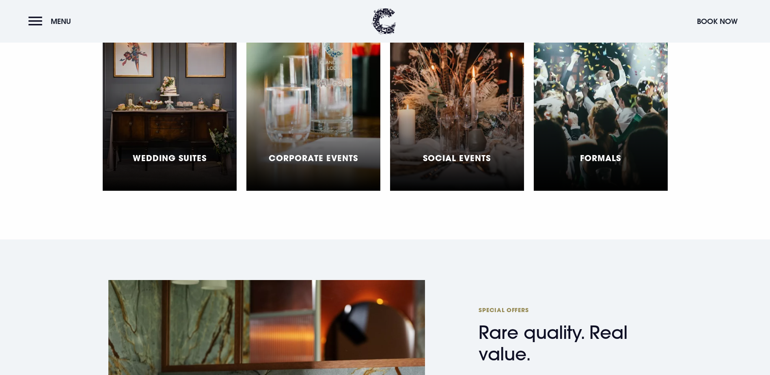  What do you see at coordinates (558, 335) in the screenshot?
I see `h2: Rare quality. Real value.` at bounding box center [558, 335].